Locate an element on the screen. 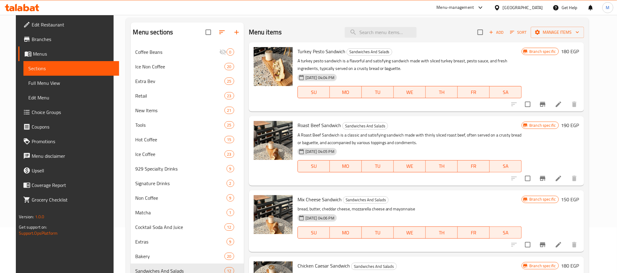  h6: 190 EGP is located at coordinates (570, 125).